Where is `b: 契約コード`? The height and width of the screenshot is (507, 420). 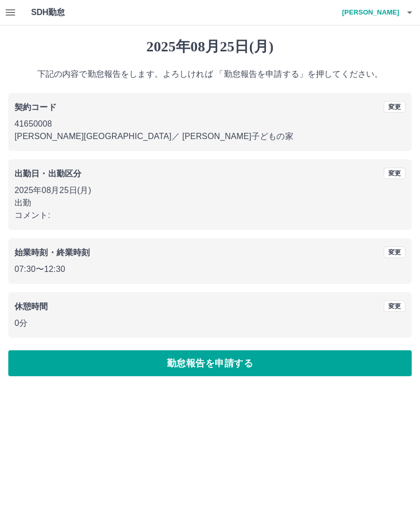 b: 契約コード is located at coordinates (35, 107).